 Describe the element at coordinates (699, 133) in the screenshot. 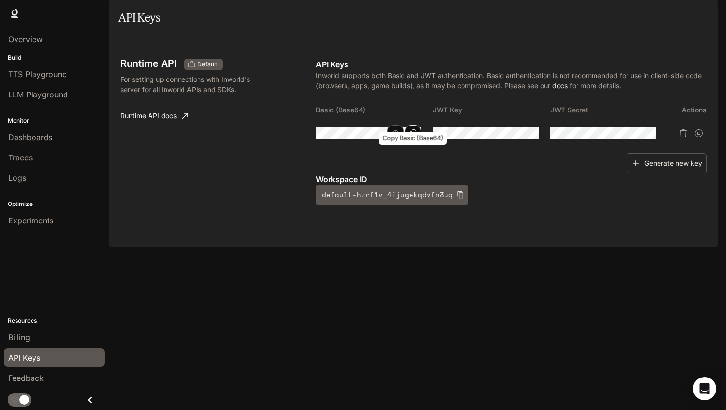

I see `button: Suspend API key` at that location.